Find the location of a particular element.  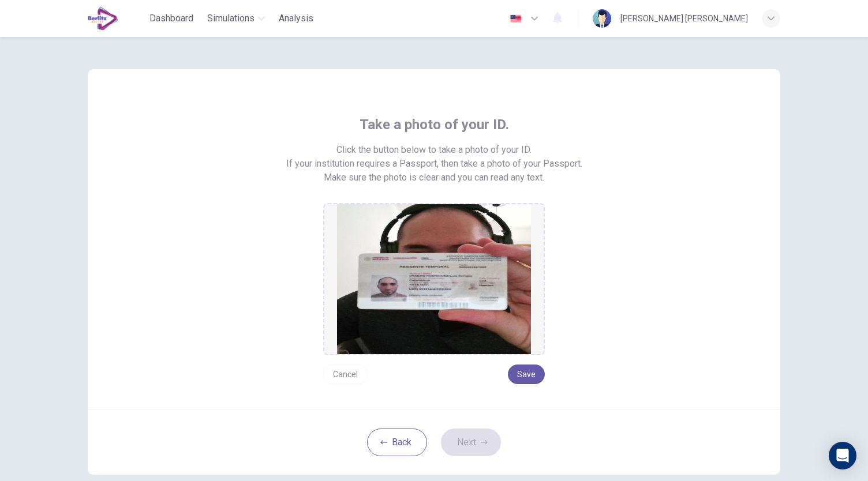

span: Simulations is located at coordinates (231, 19).